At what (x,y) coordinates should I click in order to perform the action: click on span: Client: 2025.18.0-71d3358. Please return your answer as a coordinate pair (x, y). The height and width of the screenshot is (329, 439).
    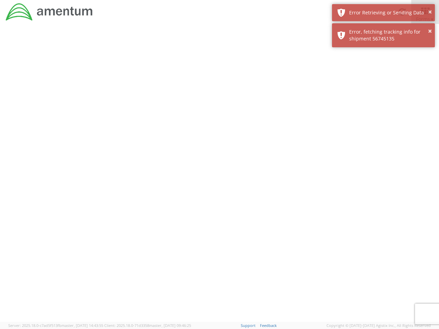
    Looking at the image, I should click on (147, 325).